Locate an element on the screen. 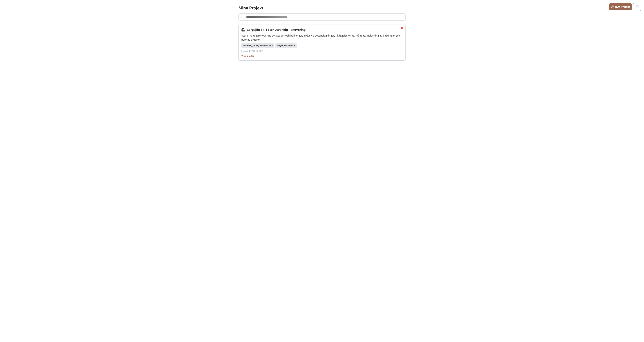  button: Radera konversation is located at coordinates (402, 28).